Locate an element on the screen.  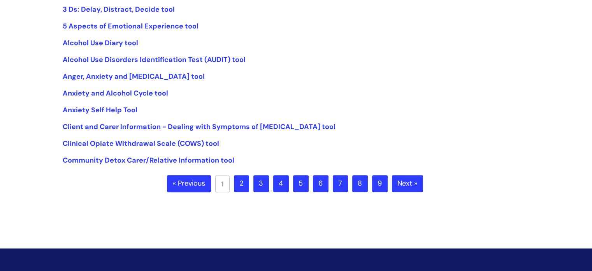
a: 3 is located at coordinates (261, 183).